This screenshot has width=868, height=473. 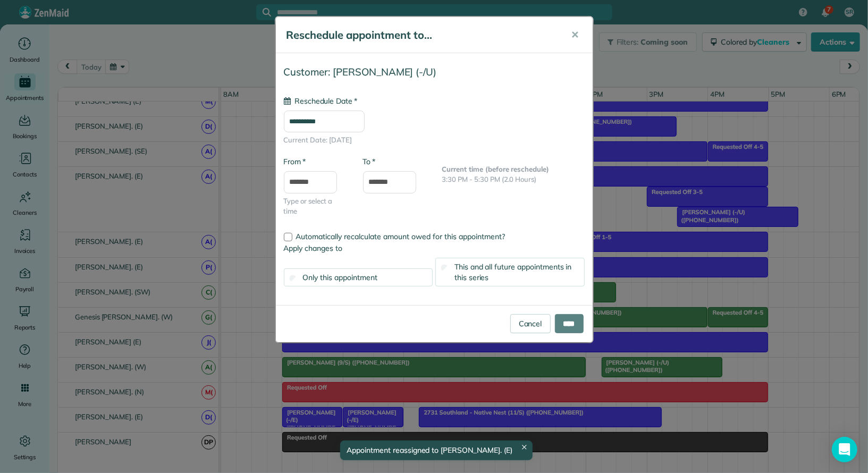 What do you see at coordinates (294, 162) in the screenshot?
I see `label: From` at bounding box center [294, 162].